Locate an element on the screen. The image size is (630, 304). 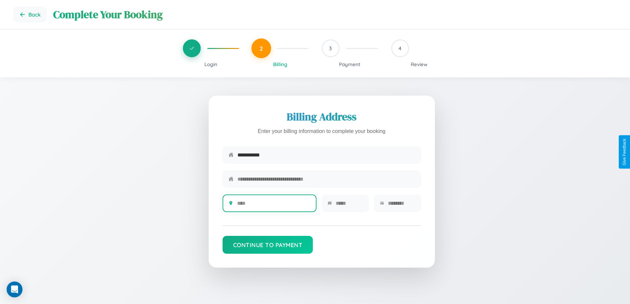
span: 4 is located at coordinates (400, 48).